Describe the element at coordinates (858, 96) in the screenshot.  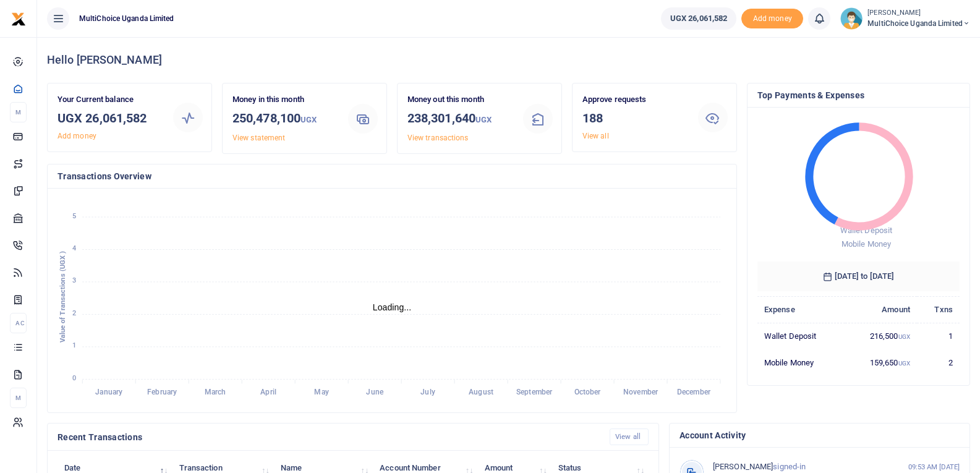
I see `h4: Top Payments & Expenses` at that location.